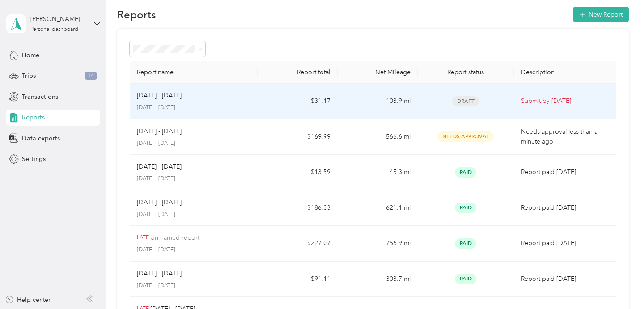  Describe the element at coordinates (91, 76) in the screenshot. I see `span: 14` at that location.